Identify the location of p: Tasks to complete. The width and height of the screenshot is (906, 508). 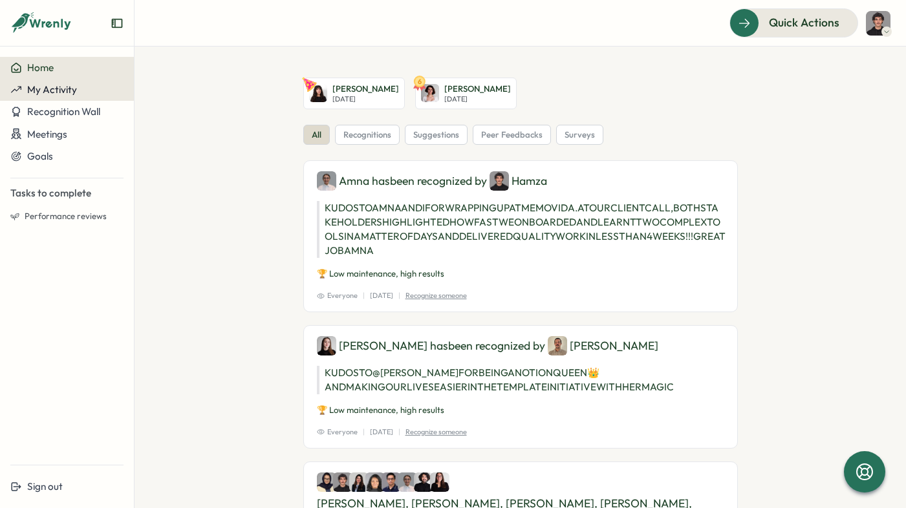
(67, 193).